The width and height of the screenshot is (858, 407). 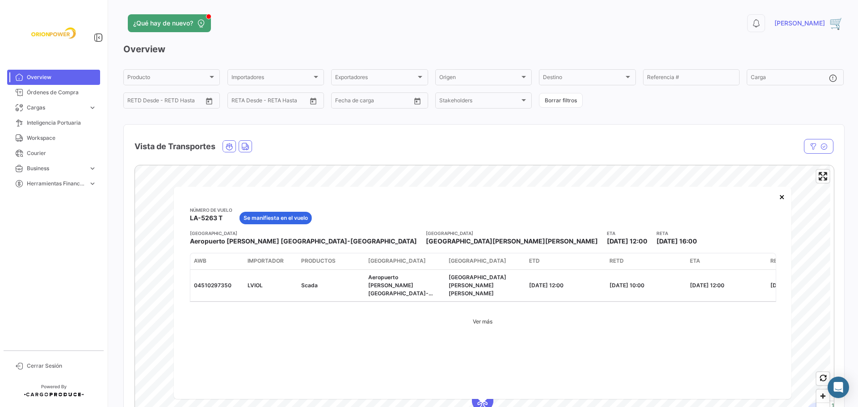 I want to click on datatable-header-cell: Aeropuerto de Llegada, so click(x=485, y=261).